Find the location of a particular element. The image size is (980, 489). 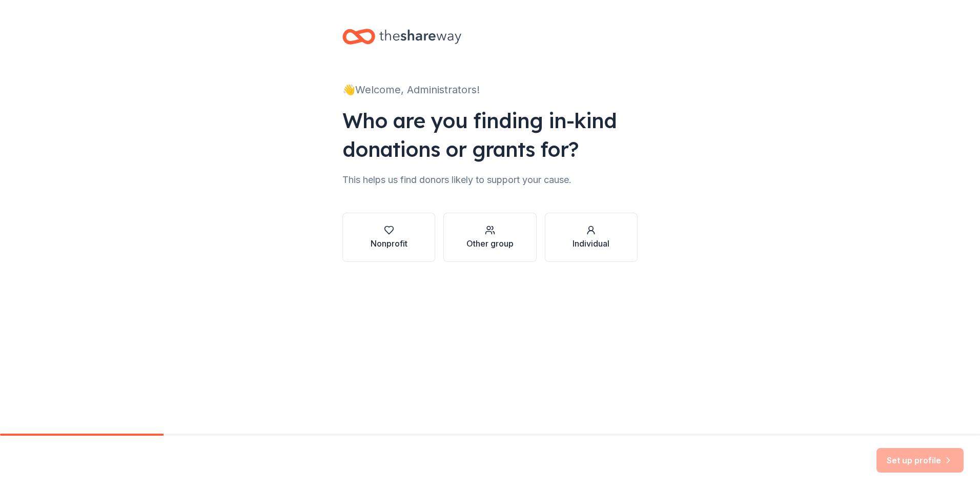

div: Other group is located at coordinates (490, 244).